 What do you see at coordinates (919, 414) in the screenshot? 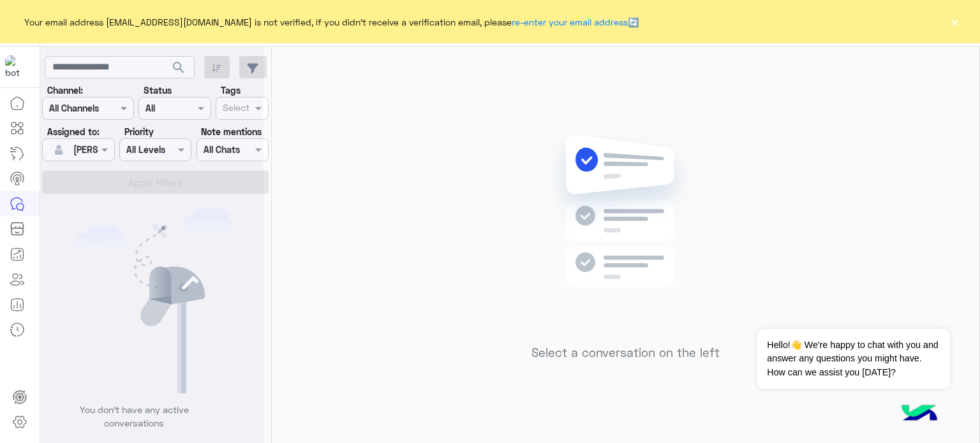
I see `img: hulul-logo.png` at bounding box center [919, 414].